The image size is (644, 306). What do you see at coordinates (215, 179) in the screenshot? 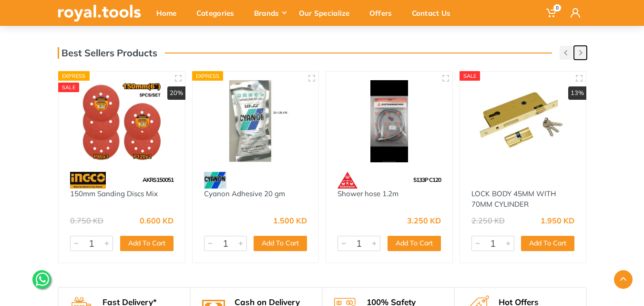
I see `img: 30.webp` at bounding box center [215, 179].